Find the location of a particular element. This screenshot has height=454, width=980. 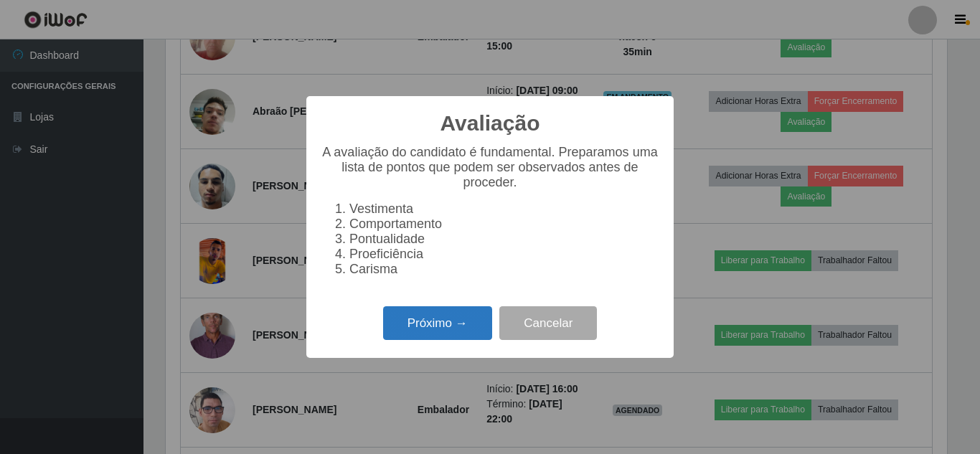

button: Cancelar is located at coordinates (548, 323).